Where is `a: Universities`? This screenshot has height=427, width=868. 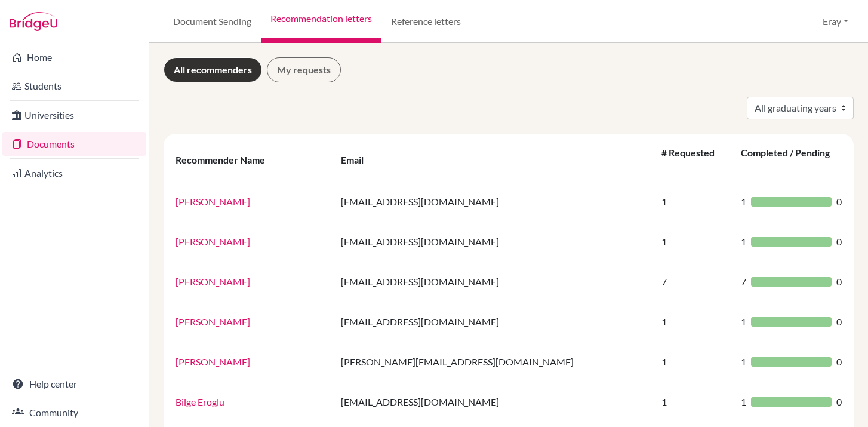 a: Universities is located at coordinates (74, 115).